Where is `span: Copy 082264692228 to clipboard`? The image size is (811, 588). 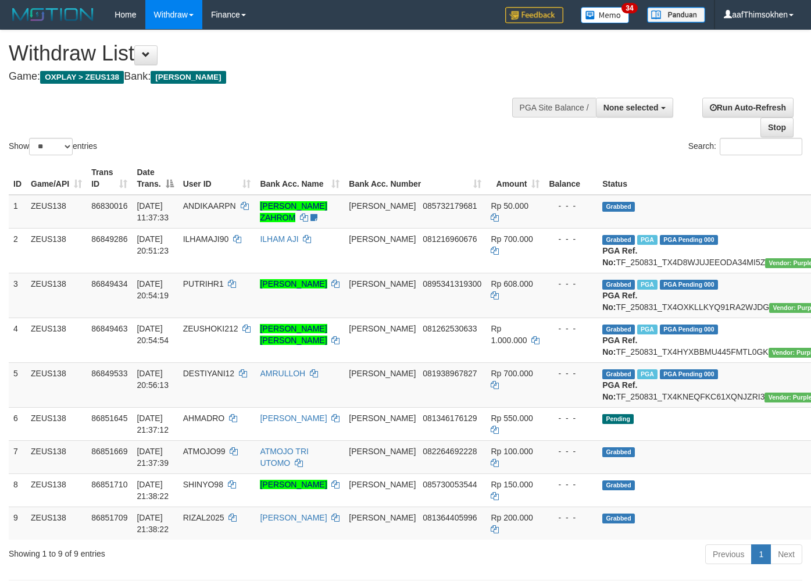 span: Copy 082264692228 to clipboard is located at coordinates (449, 451).